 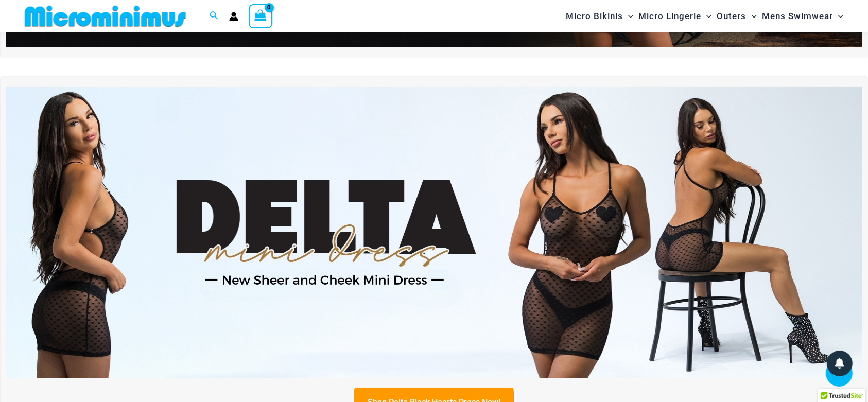 What do you see at coordinates (737, 16) in the screenshot?
I see `a: OutersMenu ToggleMenu Toggle` at bounding box center [737, 16].